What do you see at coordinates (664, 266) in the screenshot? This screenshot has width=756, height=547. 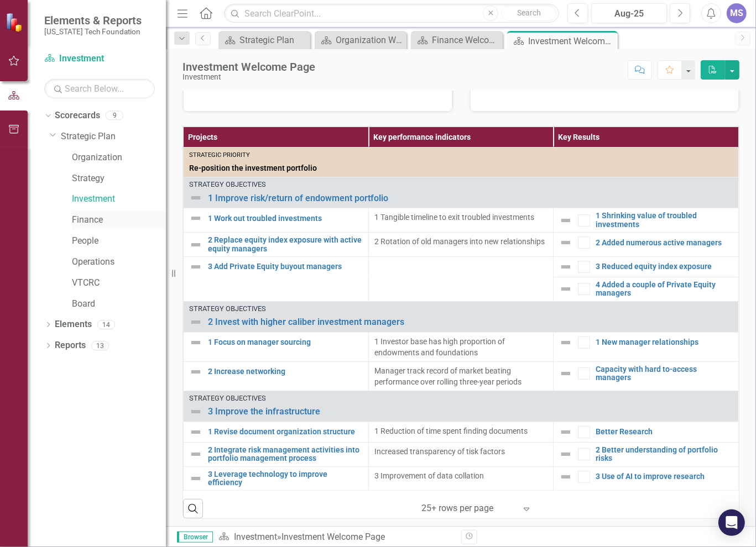 I see `a: 3 Reduced equity index exposure` at bounding box center [664, 266].